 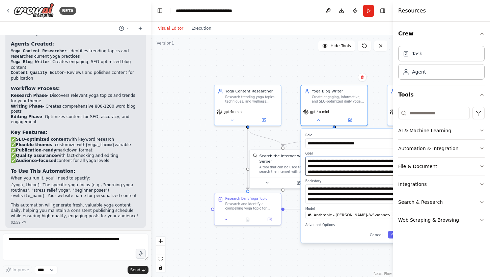 What do you see at coordinates (286, 159) in the screenshot?
I see `div: Search the internet with Serper` at bounding box center [286, 159].